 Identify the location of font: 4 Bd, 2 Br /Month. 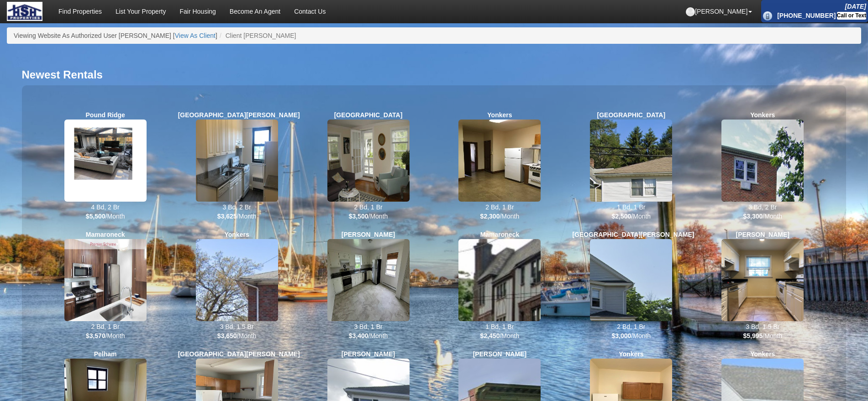
(106, 211).